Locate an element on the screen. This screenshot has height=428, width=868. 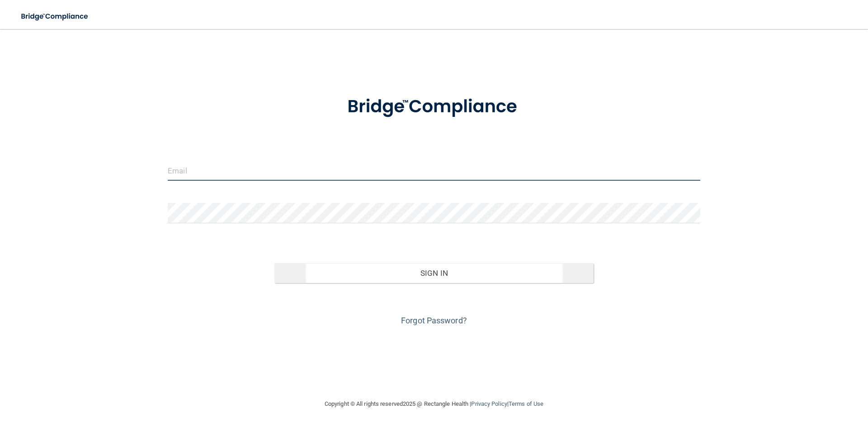
a: Privacy Policy is located at coordinates (489, 403).